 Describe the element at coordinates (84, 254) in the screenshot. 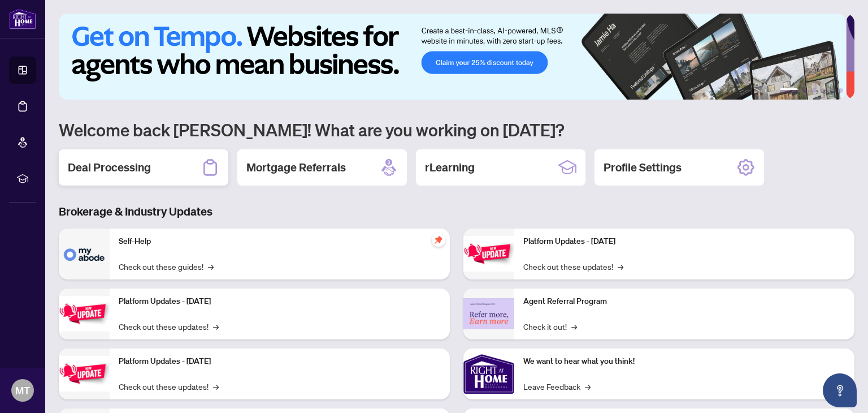

I see `img: Self-Help` at that location.